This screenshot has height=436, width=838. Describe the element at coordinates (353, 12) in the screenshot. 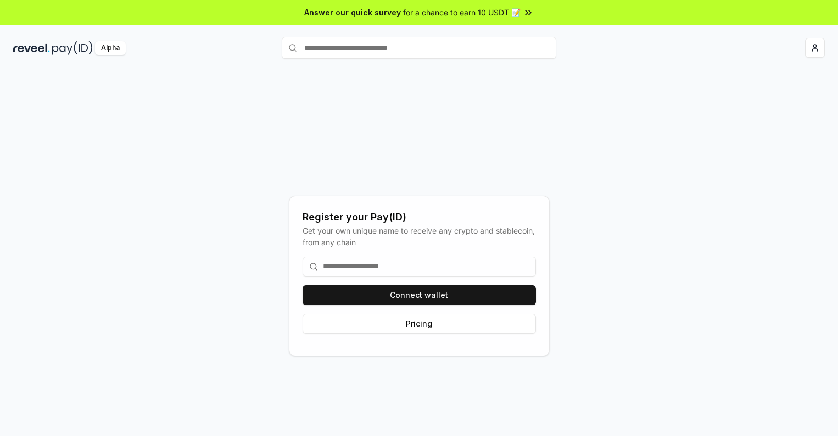

I see `span: Answer our quick survey` at that location.